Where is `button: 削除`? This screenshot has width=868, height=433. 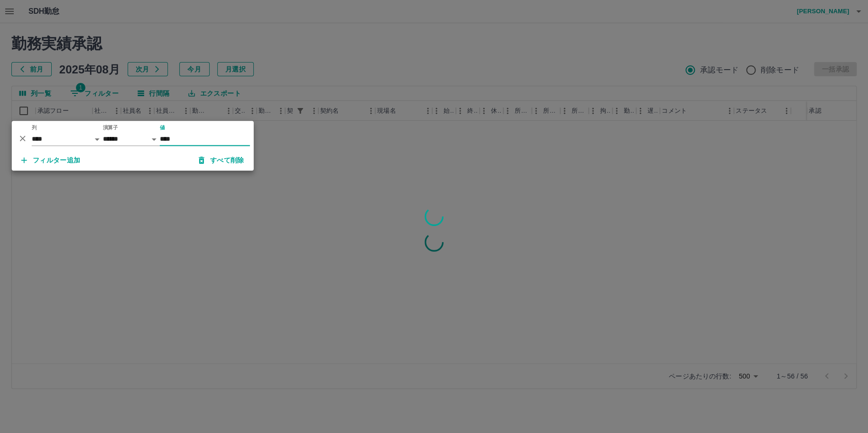 button: 削除 is located at coordinates (23, 139).